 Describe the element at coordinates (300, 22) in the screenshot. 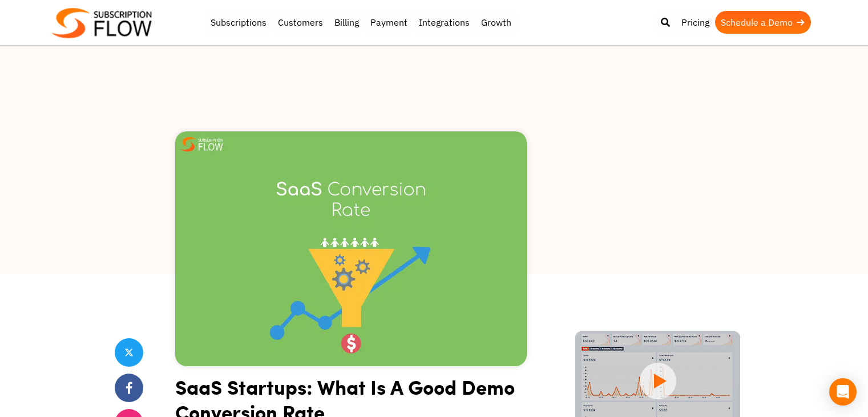

I see `a: Customers` at that location.